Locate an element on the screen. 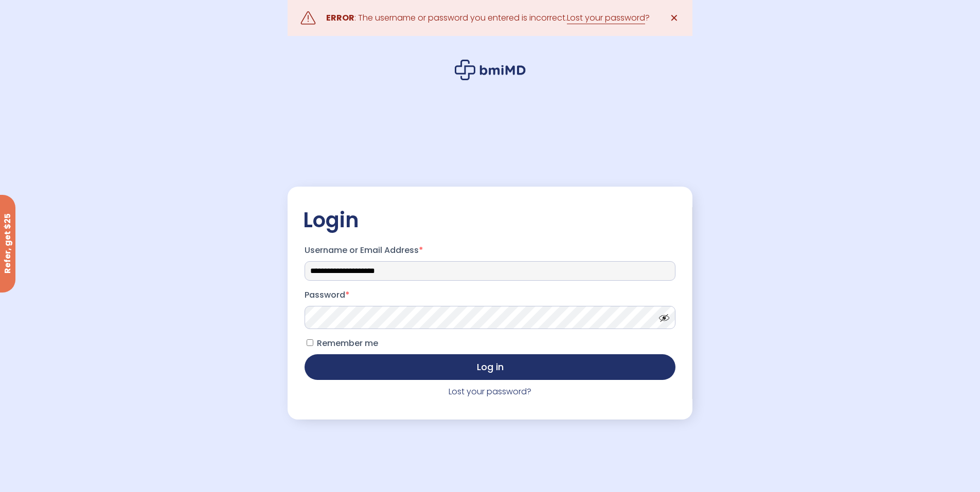 This screenshot has height=492, width=980. button: Log in is located at coordinates (490, 367).